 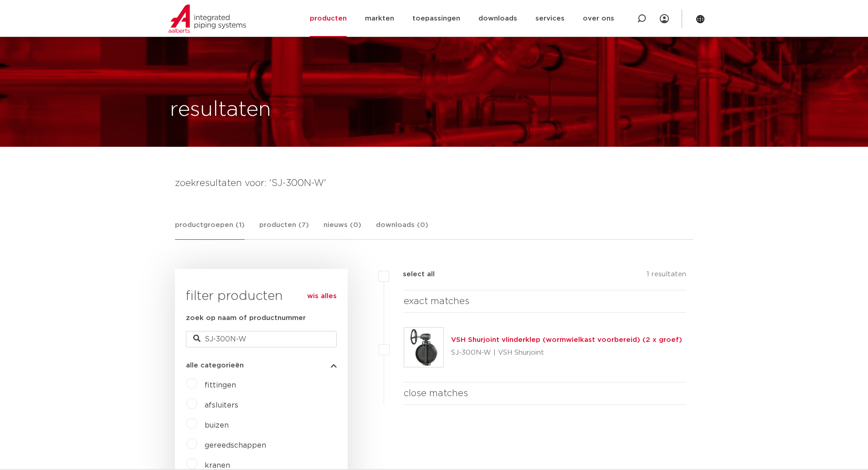 I want to click on h3: filter producten, so click(x=261, y=296).